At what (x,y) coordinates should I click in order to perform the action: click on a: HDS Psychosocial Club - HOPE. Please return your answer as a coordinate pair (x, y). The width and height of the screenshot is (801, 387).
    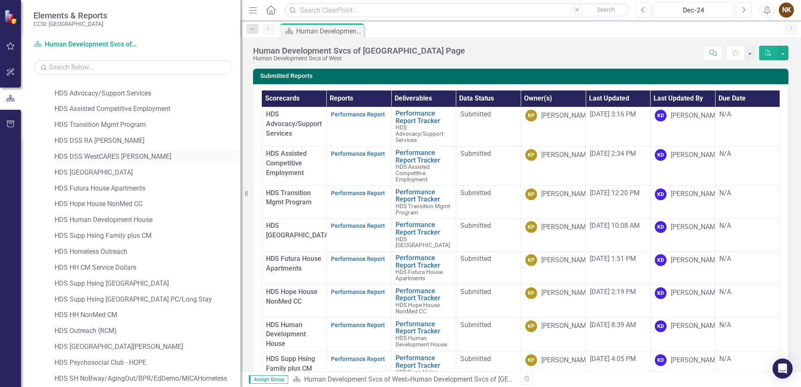
    Looking at the image, I should click on (148, 363).